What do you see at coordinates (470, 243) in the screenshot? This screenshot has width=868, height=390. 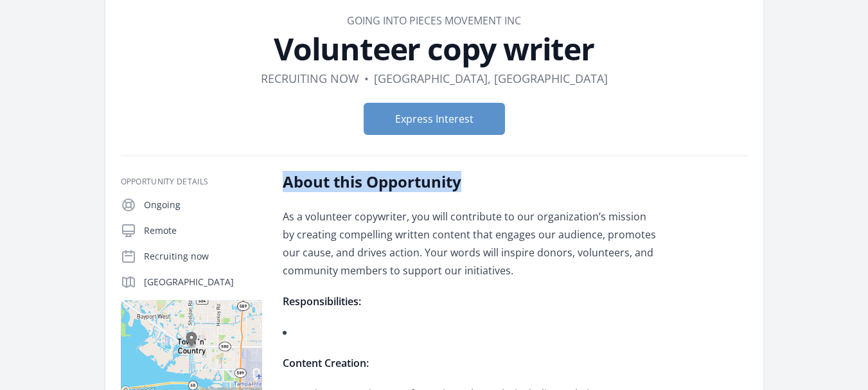 I see `p: As a volunteer copywriter, you will contribute to our organization’s mission by creating compelli...` at bounding box center [470, 243].